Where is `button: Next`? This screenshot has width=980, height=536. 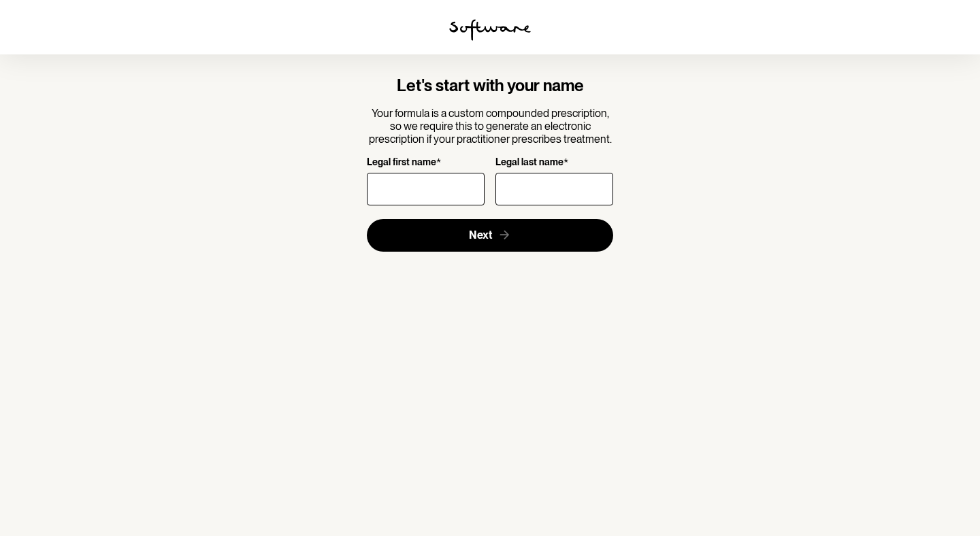 button: Next is located at coordinates (490, 235).